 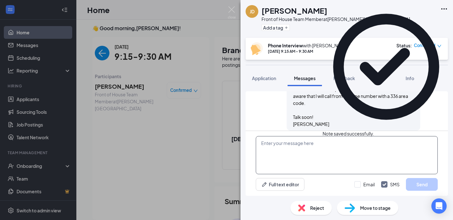 I want to click on div: JD, so click(x=252, y=11).